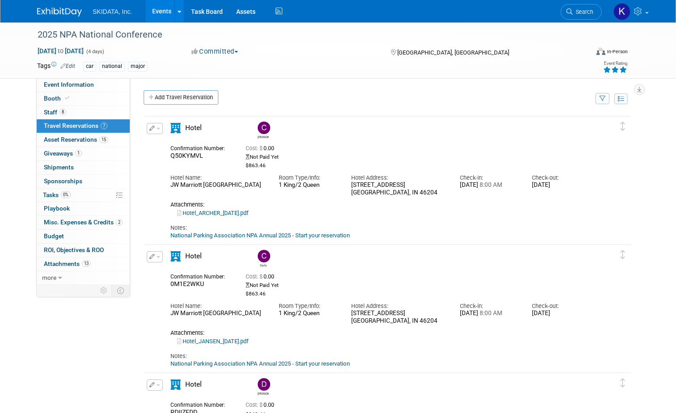  I want to click on span: 15, so click(104, 140).